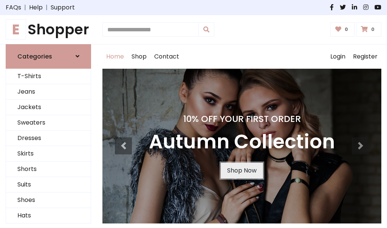 This screenshot has height=228, width=387. I want to click on h4: 10% Off Your First Order, so click(242, 119).